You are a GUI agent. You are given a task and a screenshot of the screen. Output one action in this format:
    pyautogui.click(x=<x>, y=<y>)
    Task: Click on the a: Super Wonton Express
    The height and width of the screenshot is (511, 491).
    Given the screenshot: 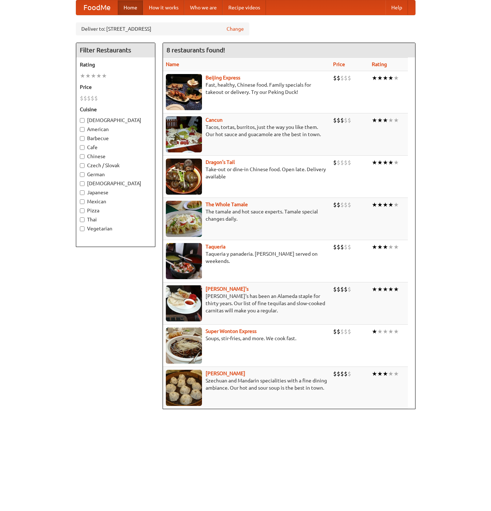 What is the action you would take?
    pyautogui.click(x=231, y=331)
    